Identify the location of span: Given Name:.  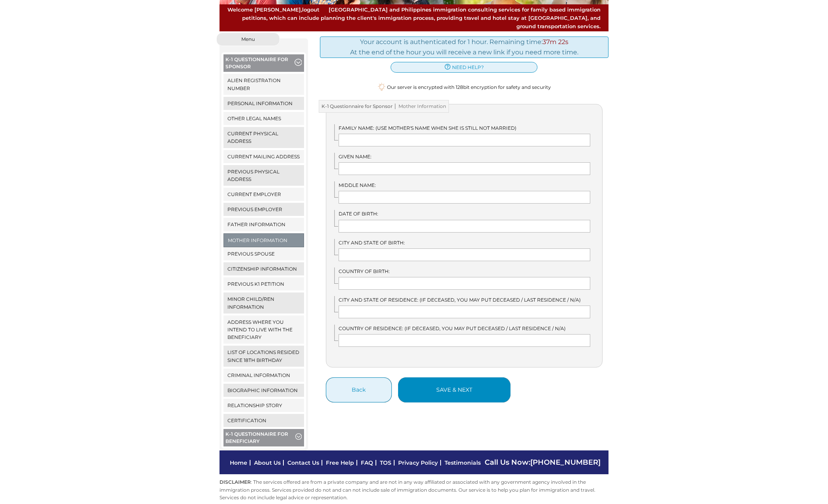
(355, 156).